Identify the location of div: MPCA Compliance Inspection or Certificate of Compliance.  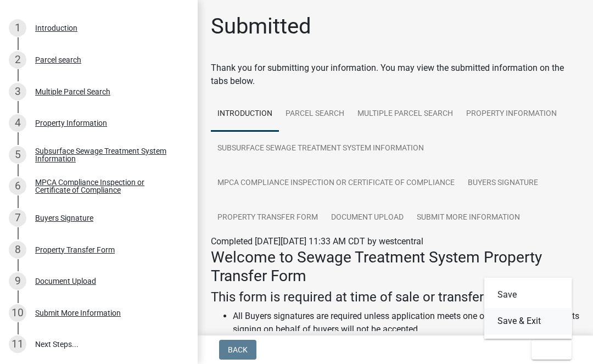
(108, 186).